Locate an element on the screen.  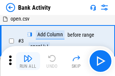
button: Run All is located at coordinates (28, 61).